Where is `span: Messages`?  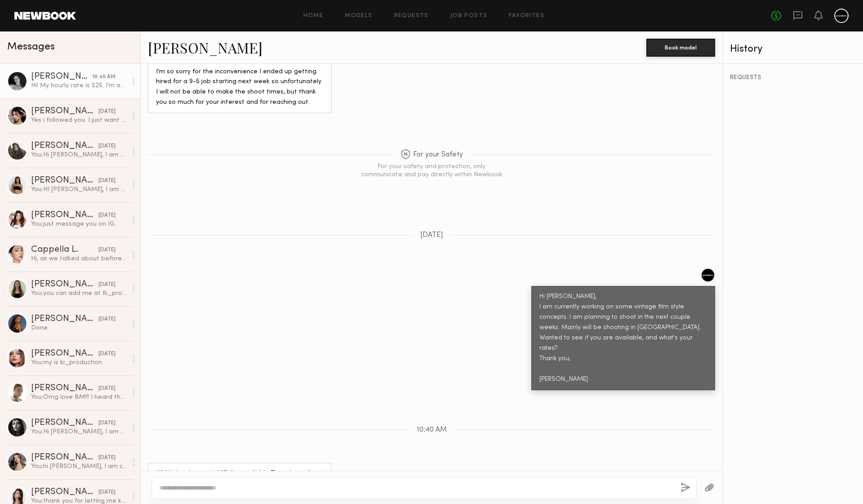
span: Messages is located at coordinates (31, 47).